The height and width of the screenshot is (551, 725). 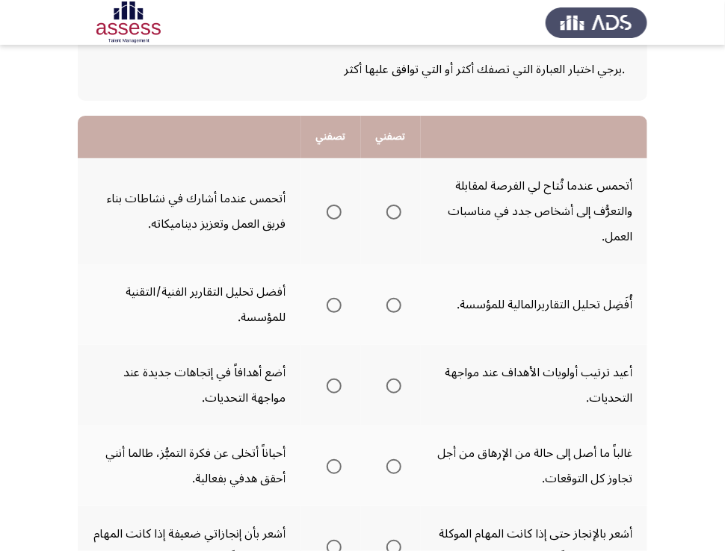 What do you see at coordinates (534, 211) in the screenshot?
I see `td: أتحمس عندما تُتاح لي الفرصة لمقابلة والتعرُّف إلى أشخاص جدد في مناسبات العمل.` at bounding box center [534, 211].